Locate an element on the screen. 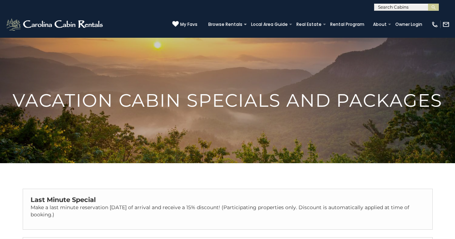 The height and width of the screenshot is (239, 455). a: Local Area Guide is located at coordinates (269, 24).